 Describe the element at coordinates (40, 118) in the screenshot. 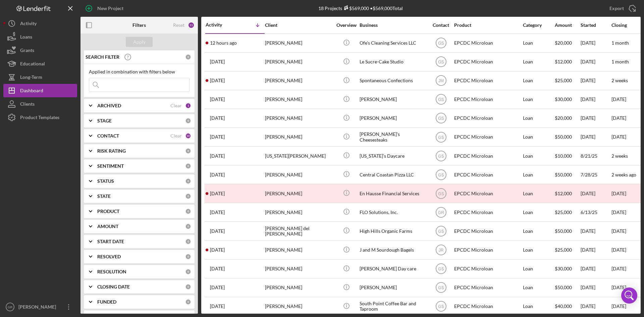

I see `button: Product Templates` at that location.